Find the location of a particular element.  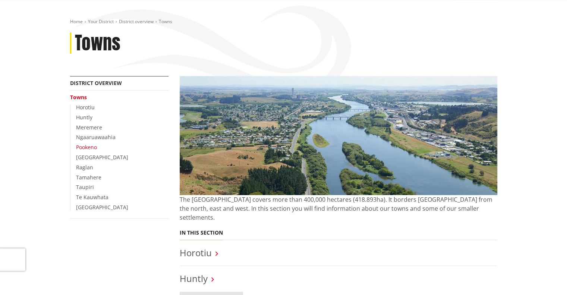

a: Ngaaruawaahia is located at coordinates (96, 137).